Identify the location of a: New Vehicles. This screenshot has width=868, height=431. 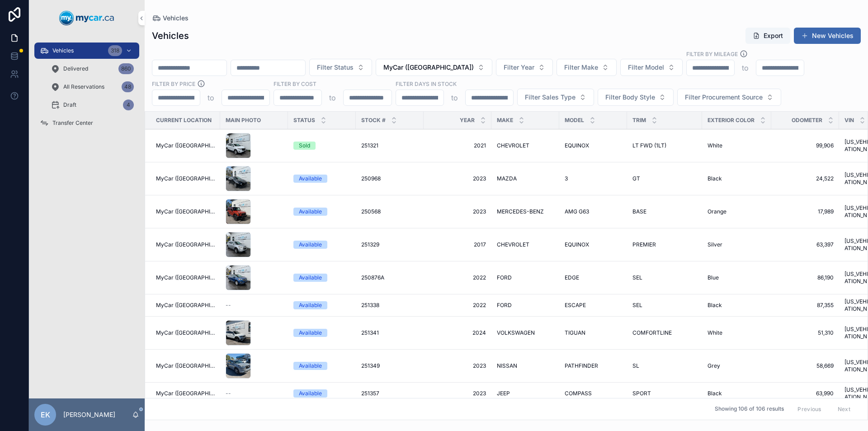
(827, 36).